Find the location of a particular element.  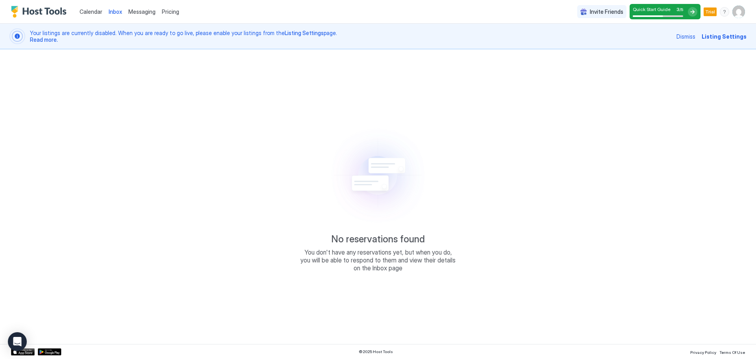

span: Your listings are currently disabled. When you are ready to go live, please enable your listings ... is located at coordinates (351, 36).